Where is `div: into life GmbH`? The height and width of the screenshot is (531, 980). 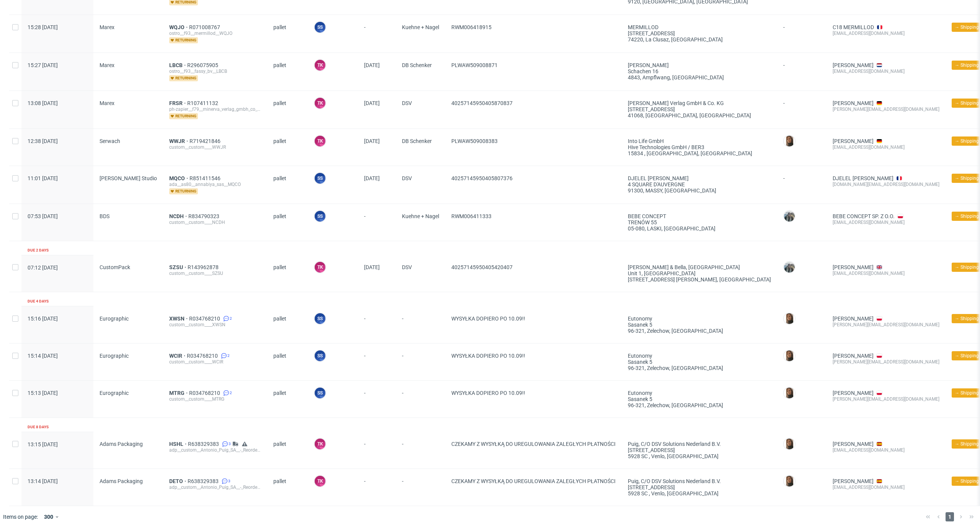 div: into life GmbH is located at coordinates (699, 141).